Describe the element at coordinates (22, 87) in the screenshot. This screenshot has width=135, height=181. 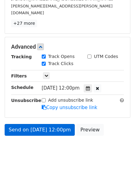
I see `strong: Schedule` at that location.